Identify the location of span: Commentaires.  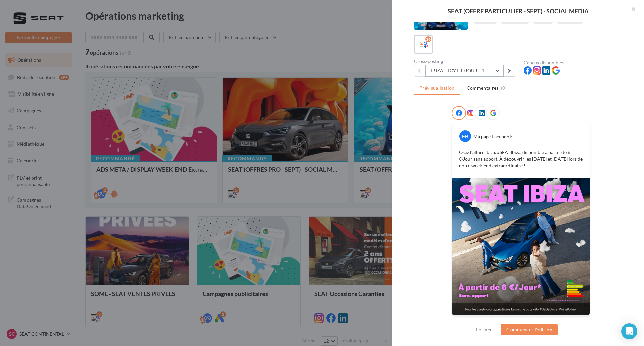
(483, 88).